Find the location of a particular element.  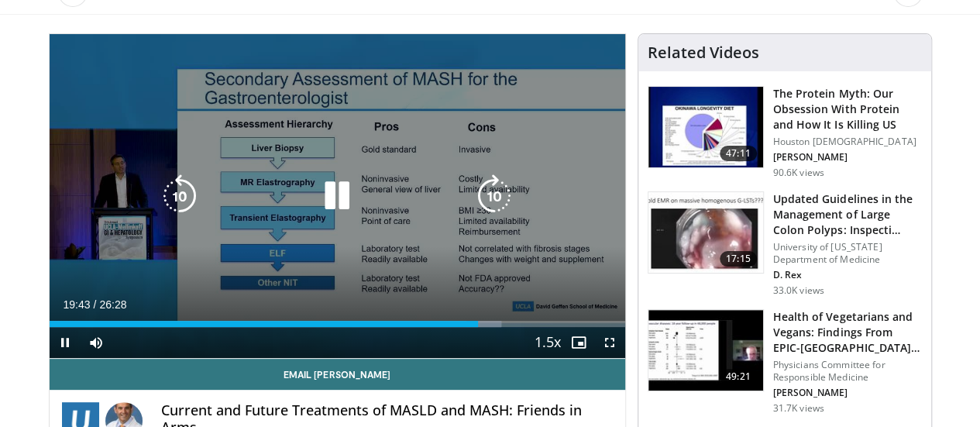

button: Enable picture-in-picture mode is located at coordinates (578, 343).